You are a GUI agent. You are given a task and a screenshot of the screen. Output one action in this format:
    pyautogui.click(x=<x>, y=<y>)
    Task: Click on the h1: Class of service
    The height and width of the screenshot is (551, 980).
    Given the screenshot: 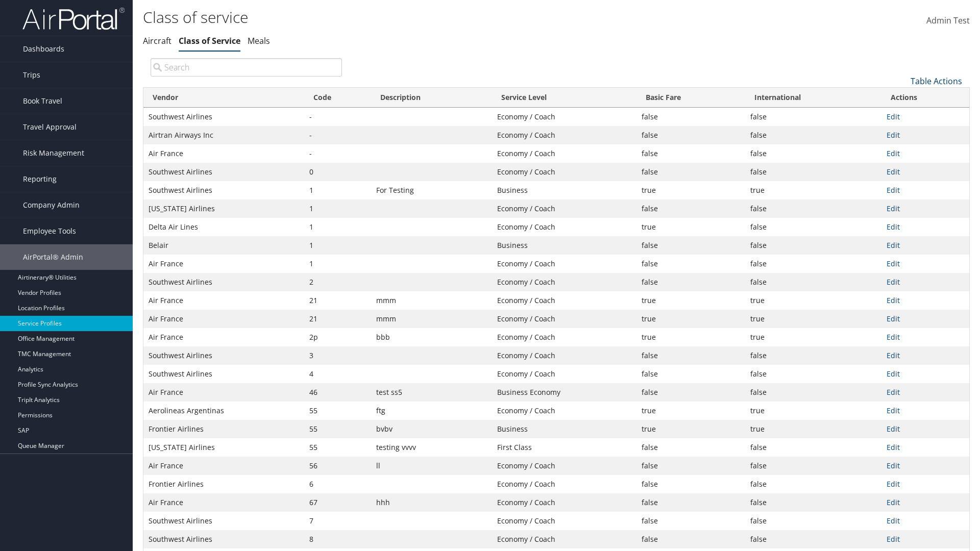 What is the action you would take?
    pyautogui.click(x=419, y=17)
    